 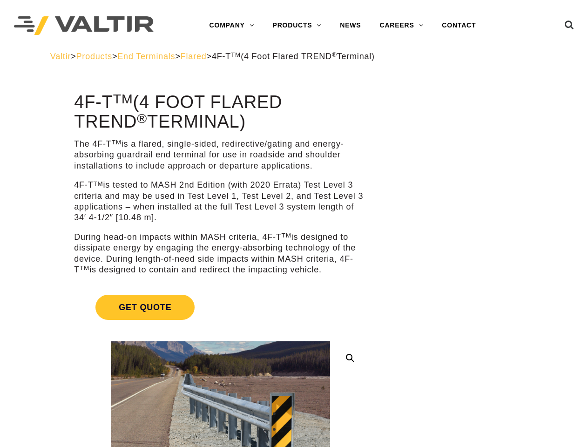 What do you see at coordinates (60, 56) in the screenshot?
I see `span: Valtir` at bounding box center [60, 56].